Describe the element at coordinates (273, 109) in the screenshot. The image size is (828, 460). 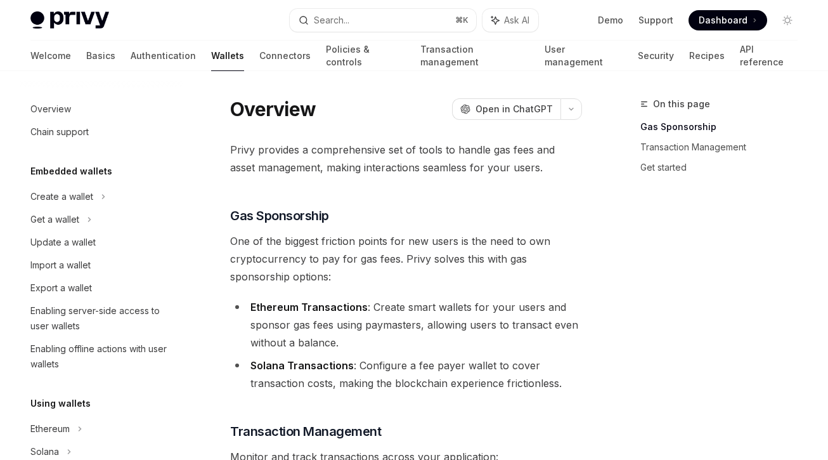
I see `h1: Overview` at that location.